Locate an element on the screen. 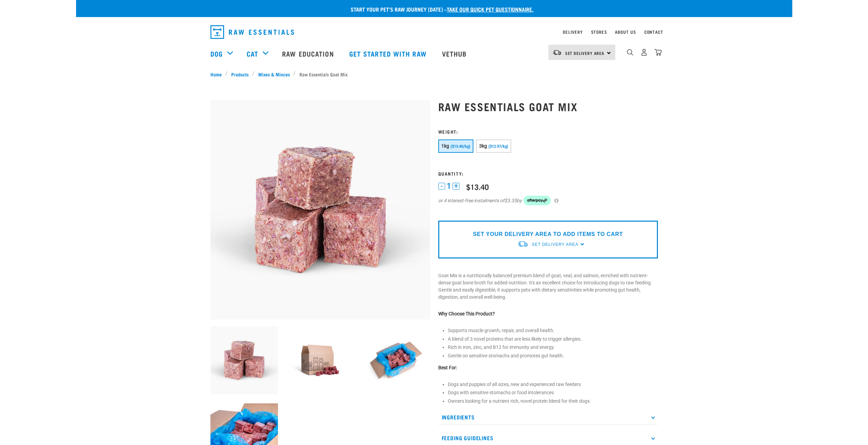  img: Raw Essentials Bulk 10kg Raw Dog Food Box Exterior Design is located at coordinates (320, 360).